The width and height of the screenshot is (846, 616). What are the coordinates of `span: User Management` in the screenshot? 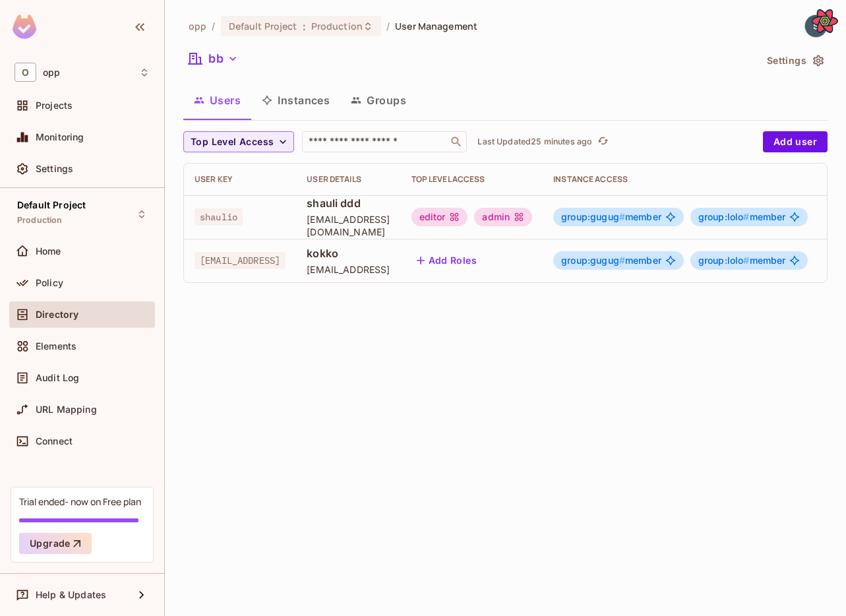 It's located at (436, 25).